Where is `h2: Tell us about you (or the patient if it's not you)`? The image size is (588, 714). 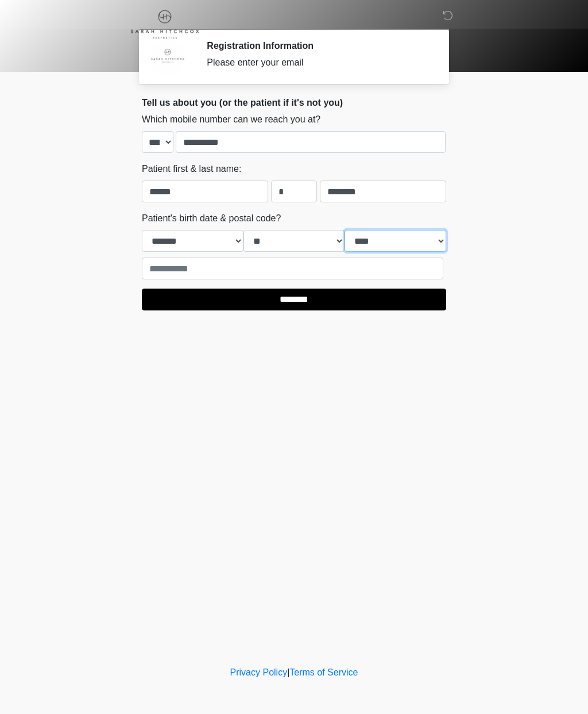
h2: Tell us about you (or the patient if it's not you) is located at coordinates (294, 103).